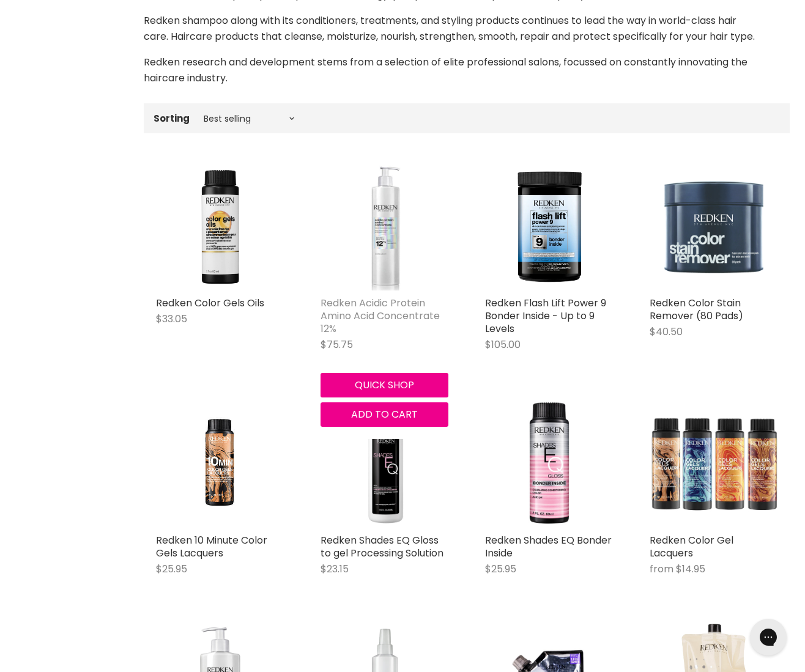  What do you see at coordinates (549, 463) in the screenshot?
I see `img: Redken Shades EQ Bonder Inside` at bounding box center [549, 463].